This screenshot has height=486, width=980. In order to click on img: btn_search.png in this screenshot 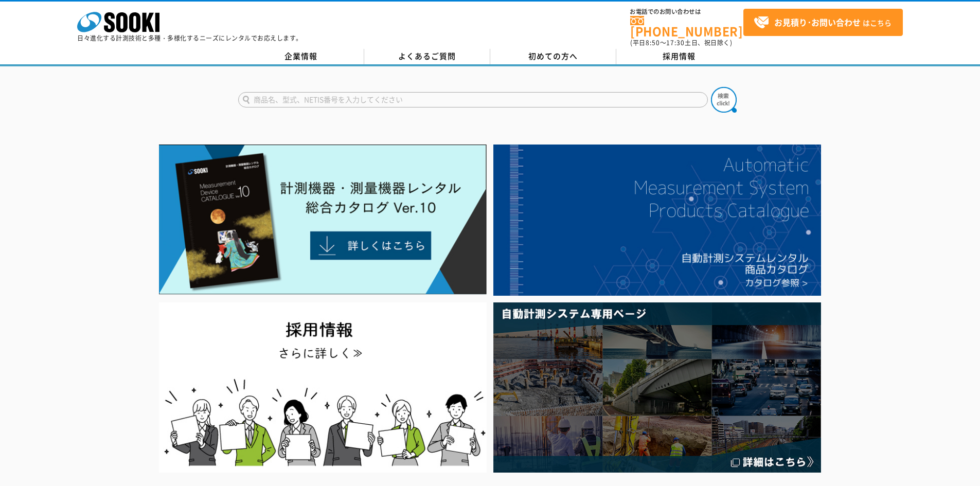, I will do `click(724, 100)`.